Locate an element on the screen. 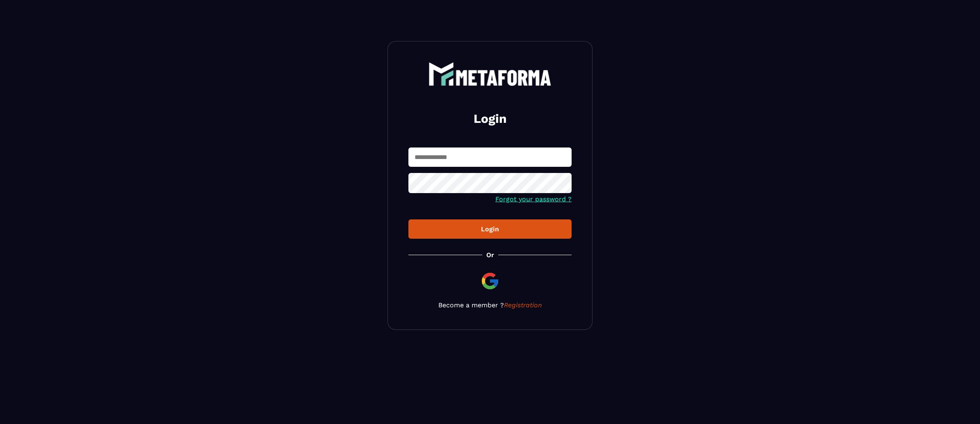  p: Become a member ? is located at coordinates (490, 305).